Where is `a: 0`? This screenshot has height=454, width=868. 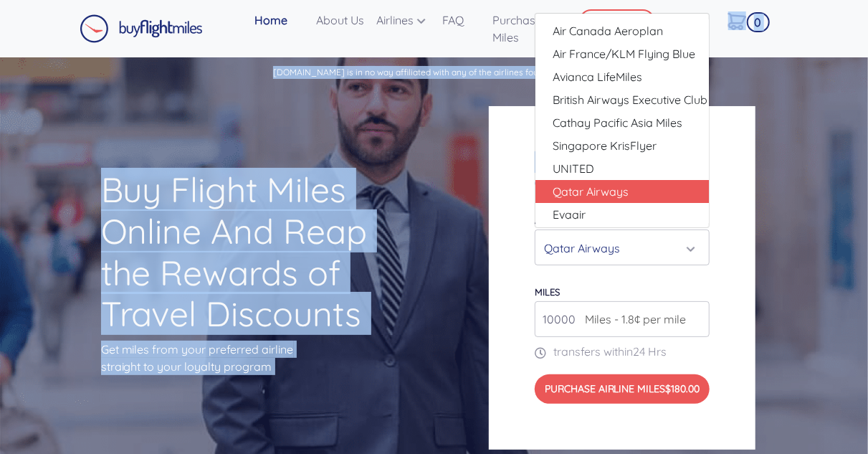 a: 0 is located at coordinates (744, 21).